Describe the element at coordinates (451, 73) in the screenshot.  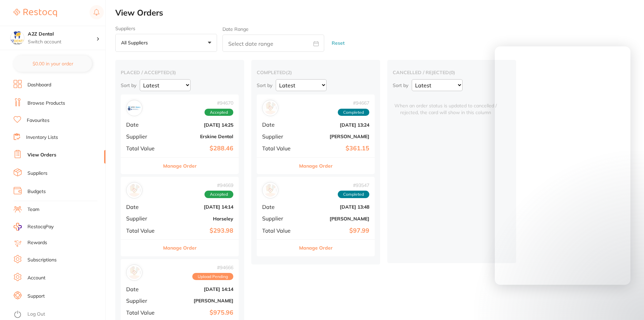
I see `h2: cancelled / rejected ( 0 )` at that location.